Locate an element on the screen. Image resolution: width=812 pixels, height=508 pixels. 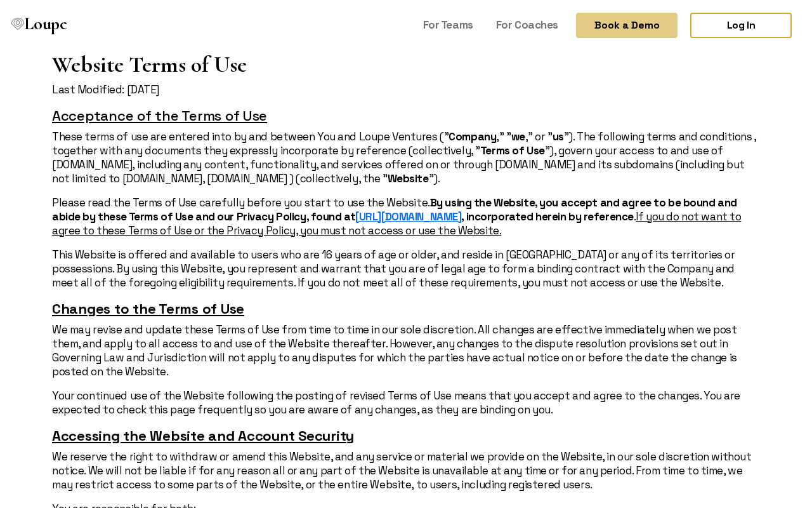
b: , incorporated herein by reference is located at coordinates (547, 217).